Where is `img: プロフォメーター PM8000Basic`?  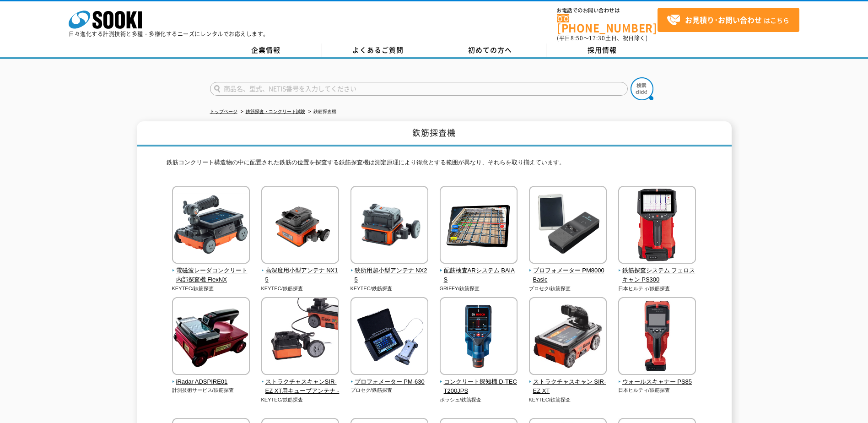
img: プロフォメーター PM8000Basic is located at coordinates (568, 225).